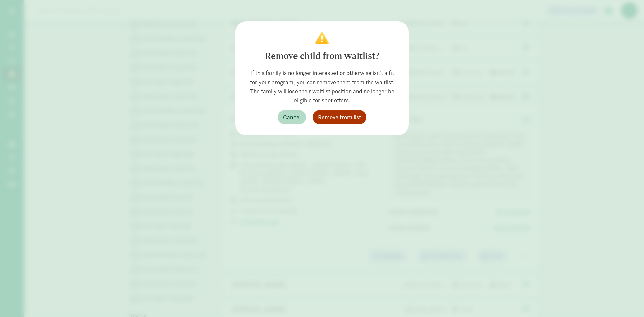  Describe the element at coordinates (627, 301) in the screenshot. I see `div: Chat Widget` at that location.